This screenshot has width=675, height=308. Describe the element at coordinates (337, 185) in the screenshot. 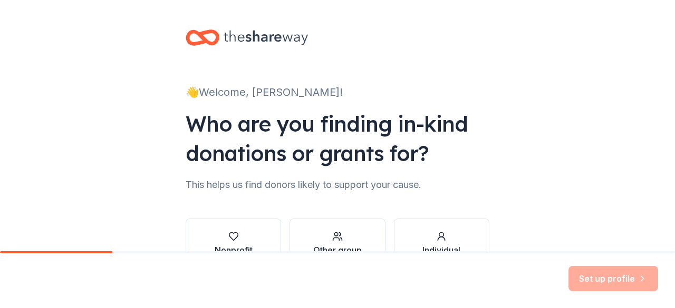

I see `div: This helps us find donors likely to support your cause.` at that location.